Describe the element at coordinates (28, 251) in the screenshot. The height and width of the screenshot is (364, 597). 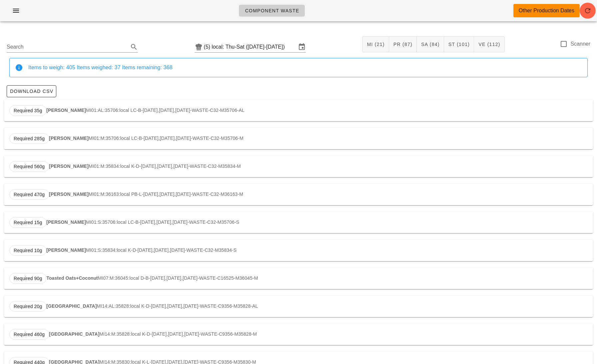
I see `span: Required 10g` at that location.